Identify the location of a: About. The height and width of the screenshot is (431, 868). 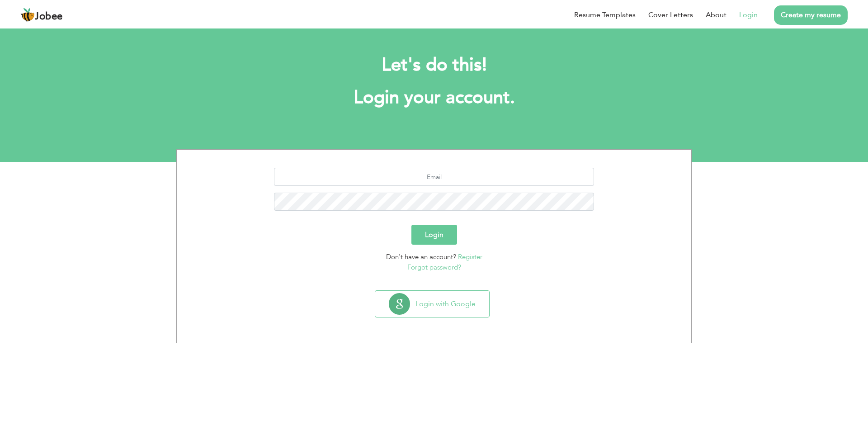
(716, 15).